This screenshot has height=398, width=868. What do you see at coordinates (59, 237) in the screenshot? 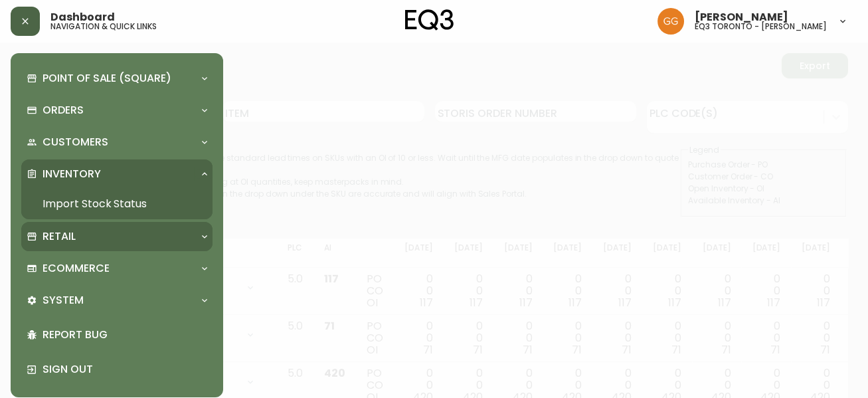
I see `p: Retail` at bounding box center [59, 237].